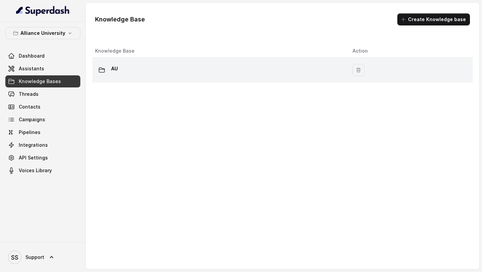  What do you see at coordinates (43, 107) in the screenshot?
I see `a: Contacts` at bounding box center [43, 107].